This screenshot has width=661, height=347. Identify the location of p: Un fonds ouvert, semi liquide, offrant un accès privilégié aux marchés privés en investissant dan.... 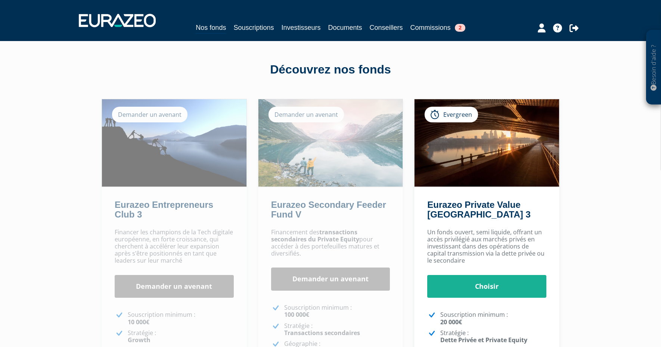
(486, 247).